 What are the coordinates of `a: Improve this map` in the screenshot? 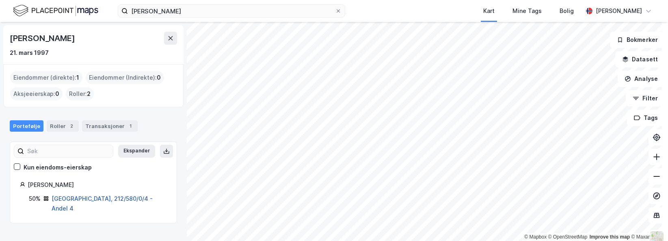 It's located at (609, 237).